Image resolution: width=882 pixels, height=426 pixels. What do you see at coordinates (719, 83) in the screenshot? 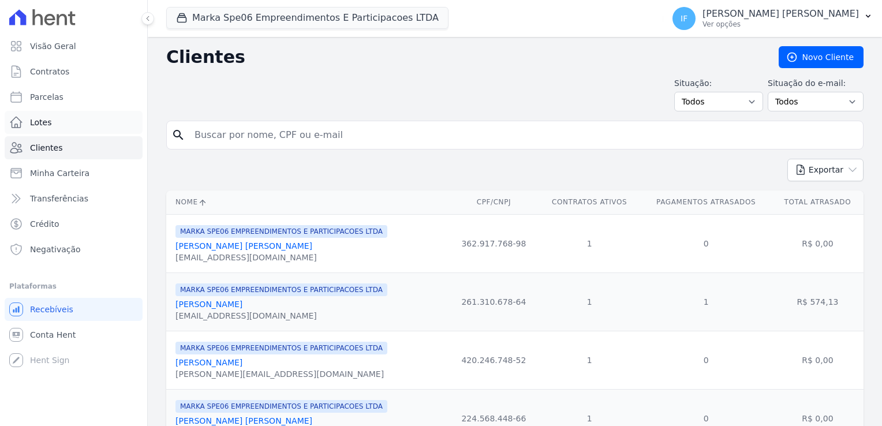
I see `label: Situação:` at bounding box center [719, 83].